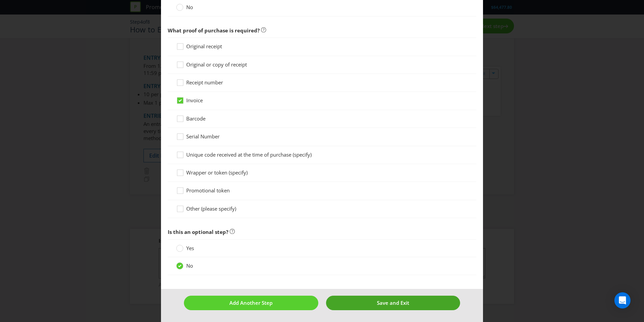 The height and width of the screenshot is (322, 644). What do you see at coordinates (194, 100) in the screenshot?
I see `span: Invoice` at bounding box center [194, 100].